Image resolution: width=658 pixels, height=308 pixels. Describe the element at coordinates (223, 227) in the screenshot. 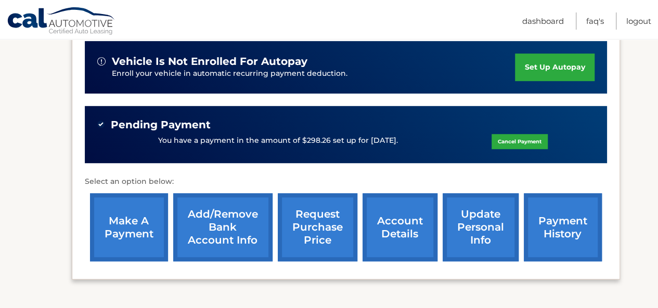

I see `a: Add/Remove bank account info` at that location.